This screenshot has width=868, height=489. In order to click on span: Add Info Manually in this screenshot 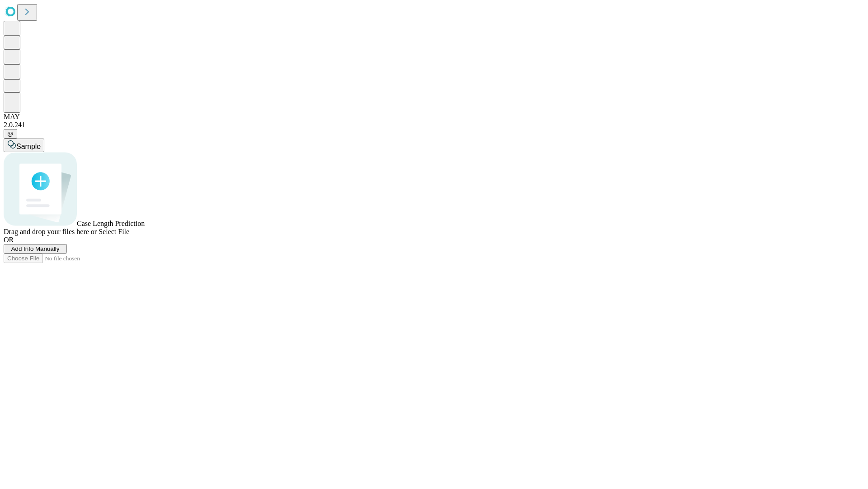, I will do `click(35, 248)`.